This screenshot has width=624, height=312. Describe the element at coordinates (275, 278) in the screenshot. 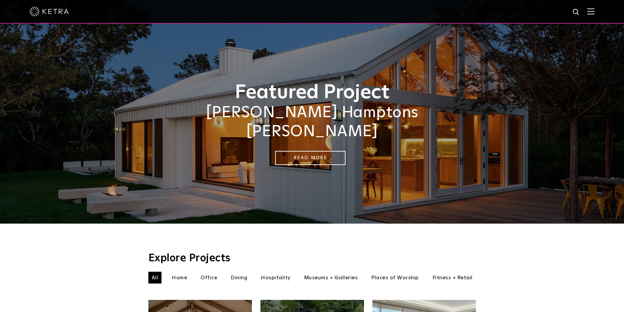

I see `li: Hospitality` at that location.